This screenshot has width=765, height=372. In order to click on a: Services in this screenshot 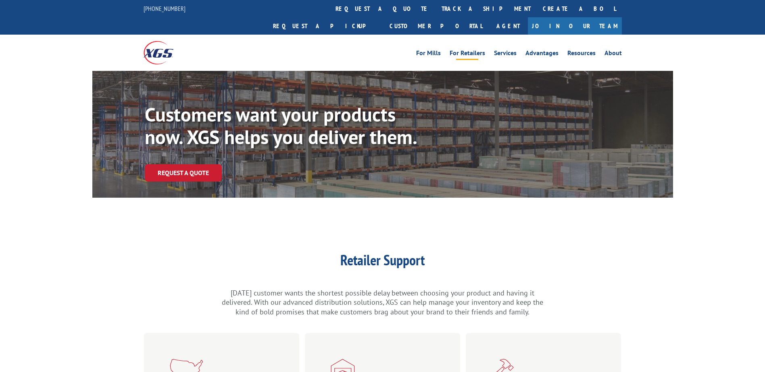, I will do `click(505, 54)`.